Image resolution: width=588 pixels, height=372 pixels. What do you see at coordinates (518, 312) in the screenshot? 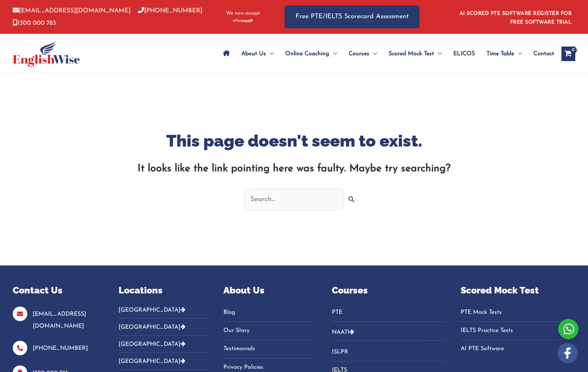
I see `a: PTE Mock Tests` at bounding box center [518, 312].